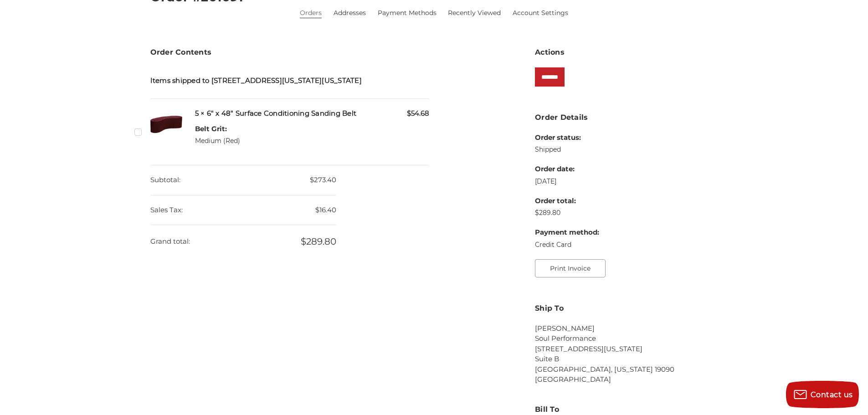 This screenshot has height=415, width=868. What do you see at coordinates (567, 201) in the screenshot?
I see `dt: Order total:` at bounding box center [567, 201].